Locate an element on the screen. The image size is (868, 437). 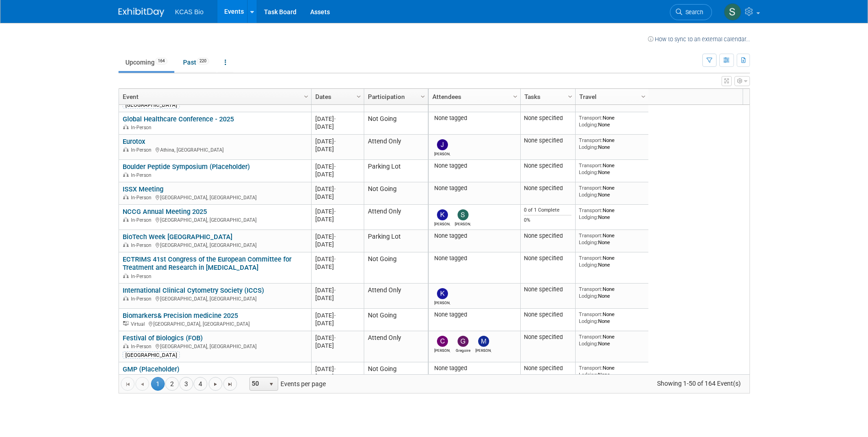
img: Virtual Event is located at coordinates (126, 324).